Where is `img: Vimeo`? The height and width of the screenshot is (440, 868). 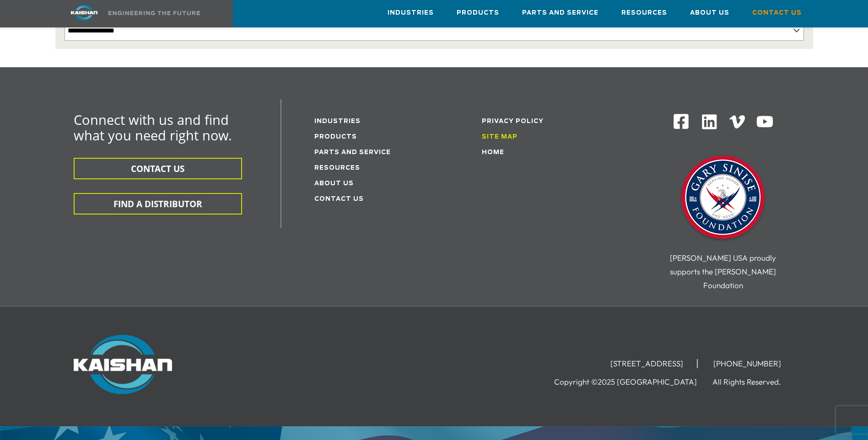 img: Vimeo is located at coordinates (737, 122).